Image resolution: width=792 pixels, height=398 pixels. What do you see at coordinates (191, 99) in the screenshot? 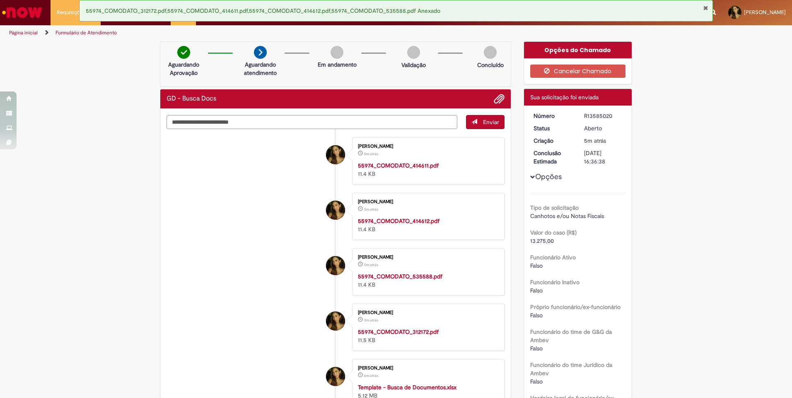
I see `h2: GD - Busca Docs Histórico de tíquete` at bounding box center [191, 99].